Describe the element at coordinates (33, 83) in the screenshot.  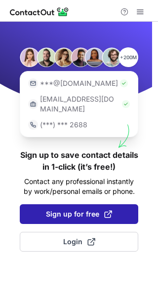
I see `img: https://contactout.com/extension/app/static/media/login-email-icon.f64bce713bb5cd1896fef81aa7b14a...` at that location.